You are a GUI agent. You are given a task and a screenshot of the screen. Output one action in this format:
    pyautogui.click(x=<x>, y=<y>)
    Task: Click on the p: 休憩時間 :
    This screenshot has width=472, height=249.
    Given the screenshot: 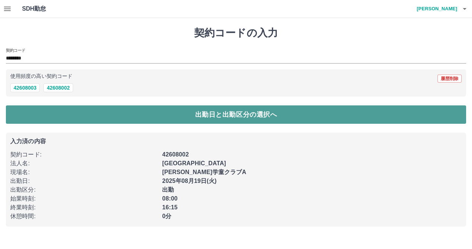 What is the action you would take?
    pyautogui.click(x=84, y=216)
    